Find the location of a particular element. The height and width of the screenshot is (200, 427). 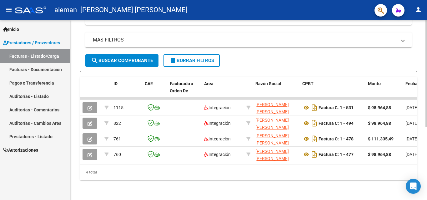

strong: $ 111.335,49 is located at coordinates (381, 139).